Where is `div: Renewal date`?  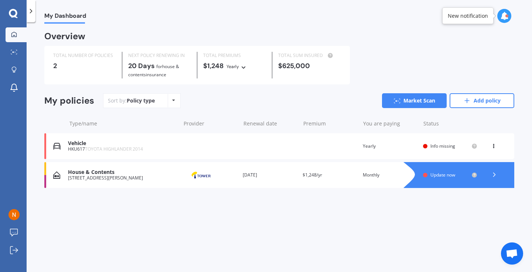
div: Renewal date is located at coordinates (270, 123).